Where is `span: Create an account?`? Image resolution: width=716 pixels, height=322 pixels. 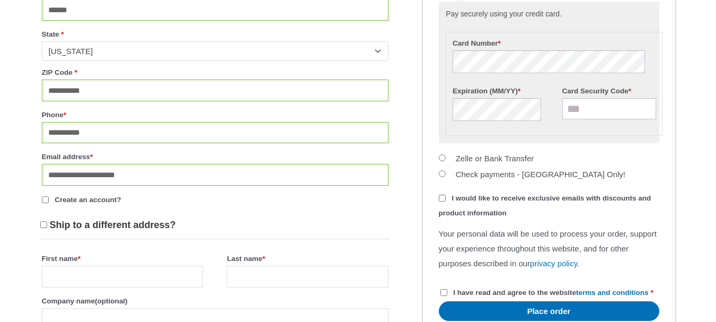 span: Create an account? is located at coordinates (87, 199).